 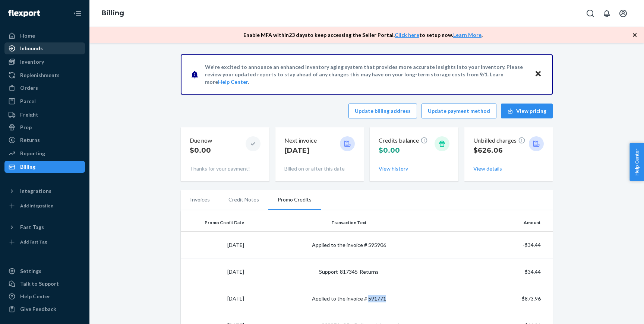 What do you see at coordinates (78, 14) in the screenshot?
I see `button: Close Navigation` at bounding box center [78, 14].